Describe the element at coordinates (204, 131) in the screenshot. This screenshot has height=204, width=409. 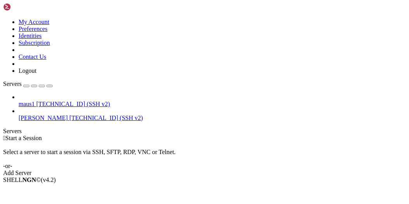
I see `div: Servers` at that location.